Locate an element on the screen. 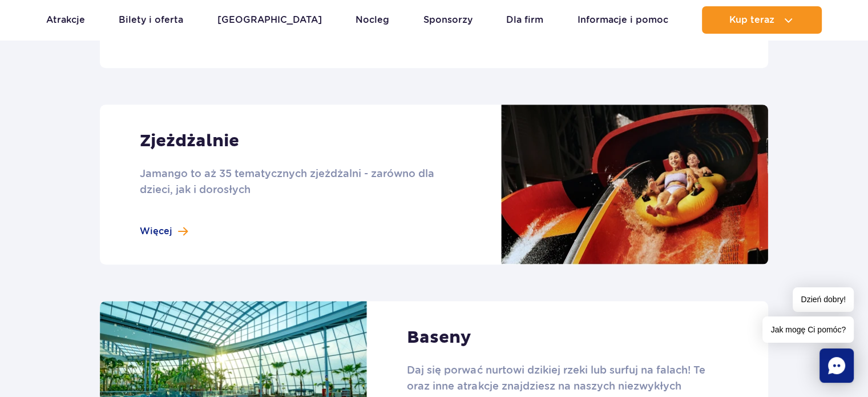  a: Atrakcje is located at coordinates (66, 20).